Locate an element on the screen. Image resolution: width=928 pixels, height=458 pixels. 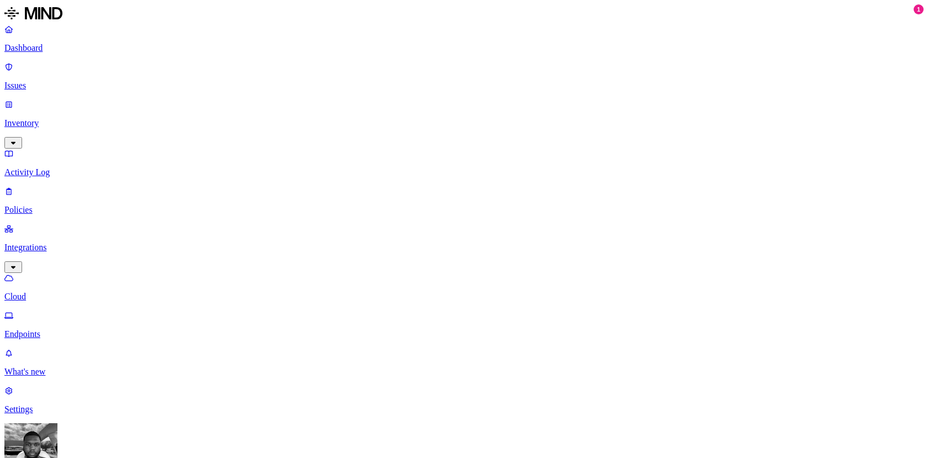
a: Policies is located at coordinates (464, 201).